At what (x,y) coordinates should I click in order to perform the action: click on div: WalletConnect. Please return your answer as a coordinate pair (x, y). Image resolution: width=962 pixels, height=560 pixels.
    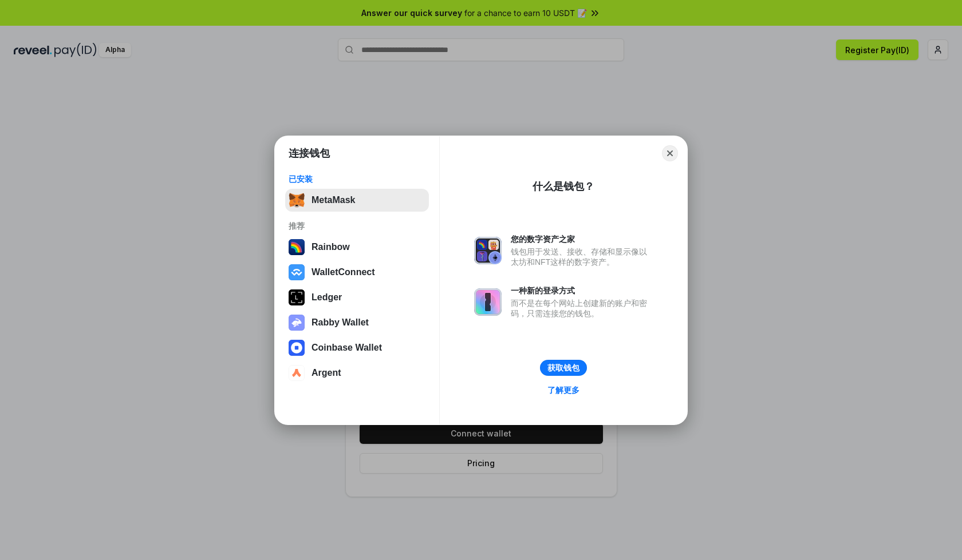
    Looking at the image, I should click on (343, 273).